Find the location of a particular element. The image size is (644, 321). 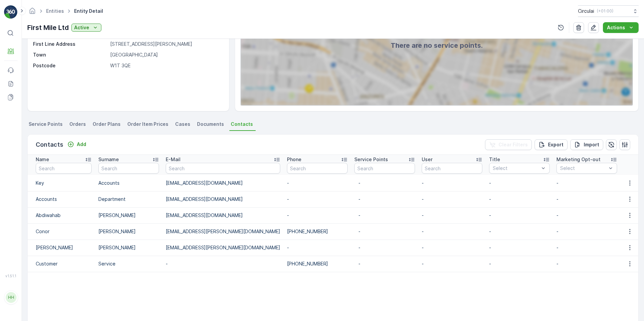

h2: There are no service points. is located at coordinates (437, 45).